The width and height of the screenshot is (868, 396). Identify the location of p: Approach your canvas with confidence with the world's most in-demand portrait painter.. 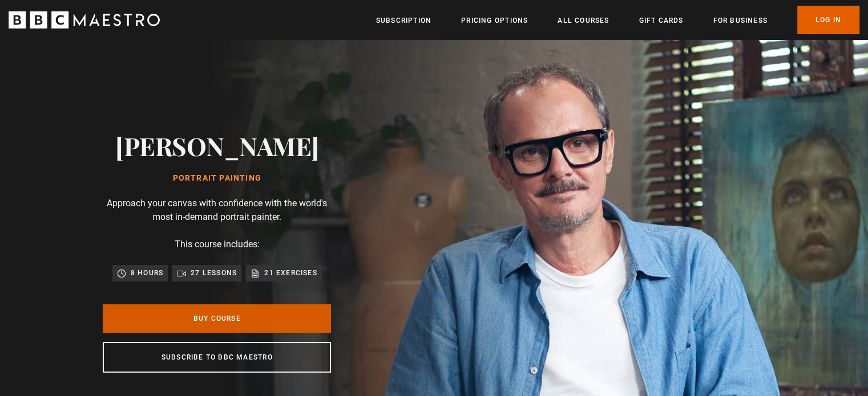
(217, 210).